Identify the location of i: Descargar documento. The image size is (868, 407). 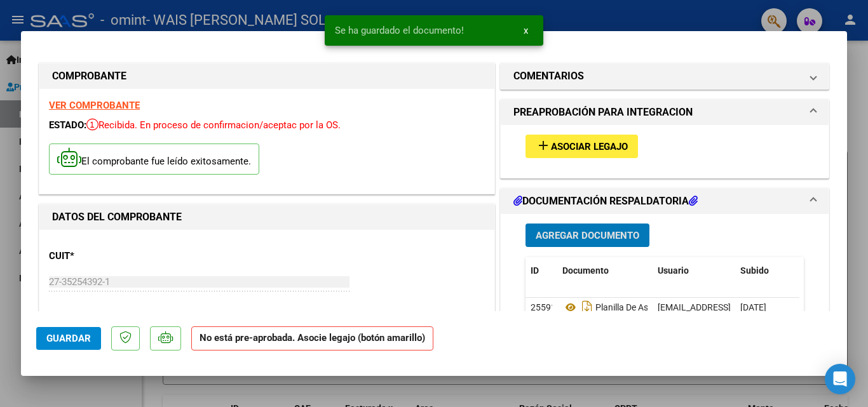
(588, 308).